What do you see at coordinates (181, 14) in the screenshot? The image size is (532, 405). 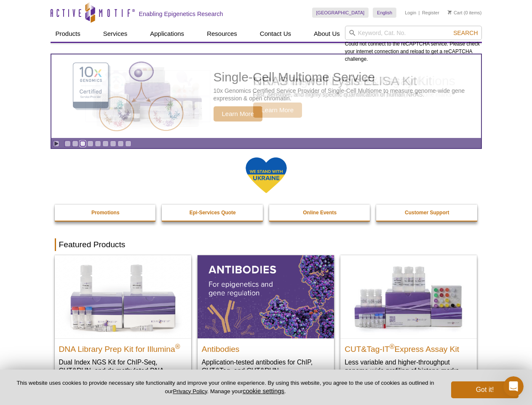 I see `h2: Enabling Epigenetics Research` at bounding box center [181, 14].